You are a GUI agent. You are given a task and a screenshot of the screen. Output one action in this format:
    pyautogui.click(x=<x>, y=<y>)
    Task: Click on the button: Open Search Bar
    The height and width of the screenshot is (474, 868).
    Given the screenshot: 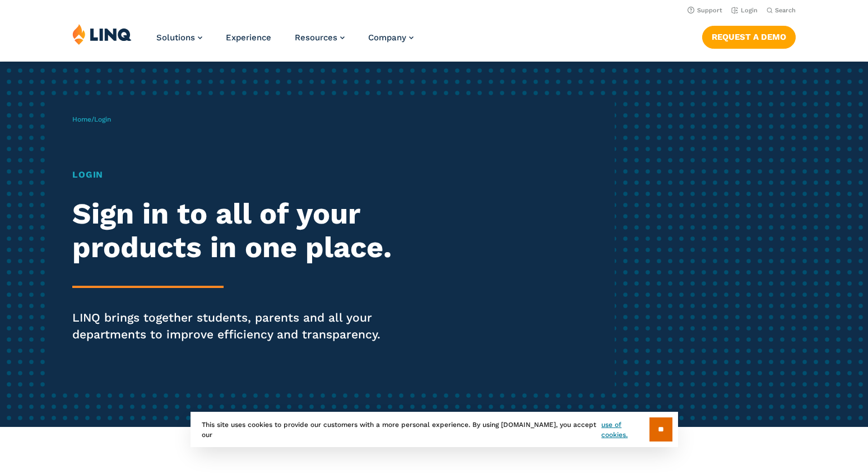 What is the action you would take?
    pyautogui.click(x=781, y=10)
    